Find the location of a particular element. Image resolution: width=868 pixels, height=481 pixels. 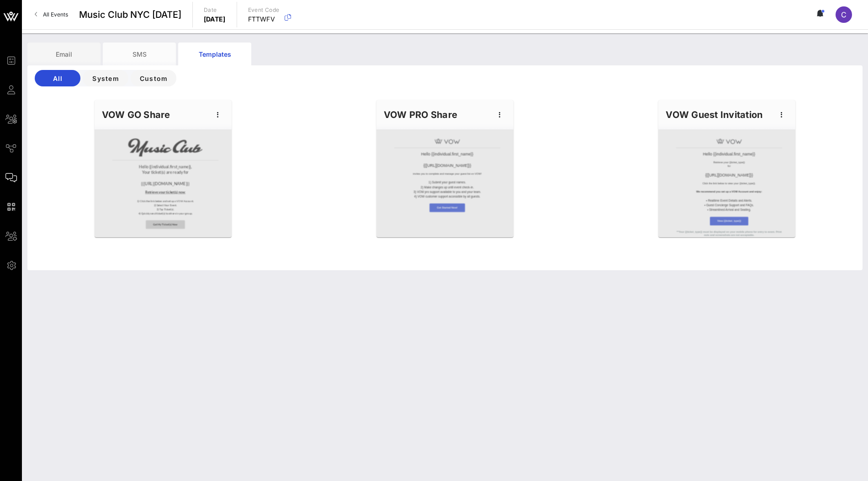

span: Custom is located at coordinates (153, 78).